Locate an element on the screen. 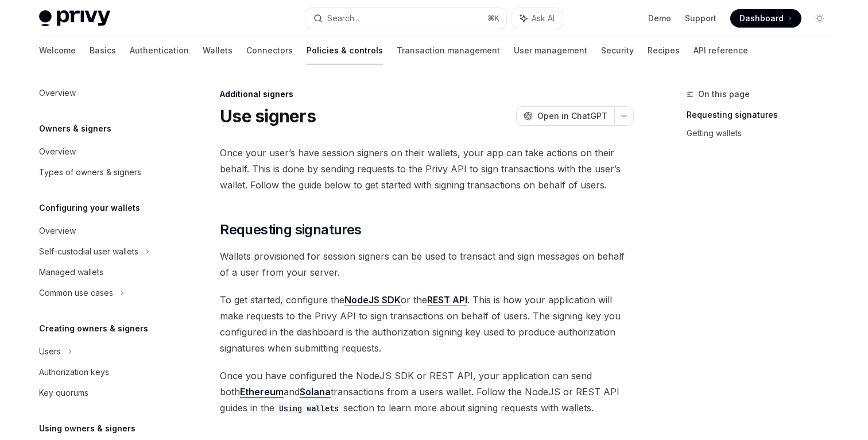 This screenshot has width=868, height=440. span: To get started, configure the or the . This is how your application will make requests to the Pri... is located at coordinates (426, 324).